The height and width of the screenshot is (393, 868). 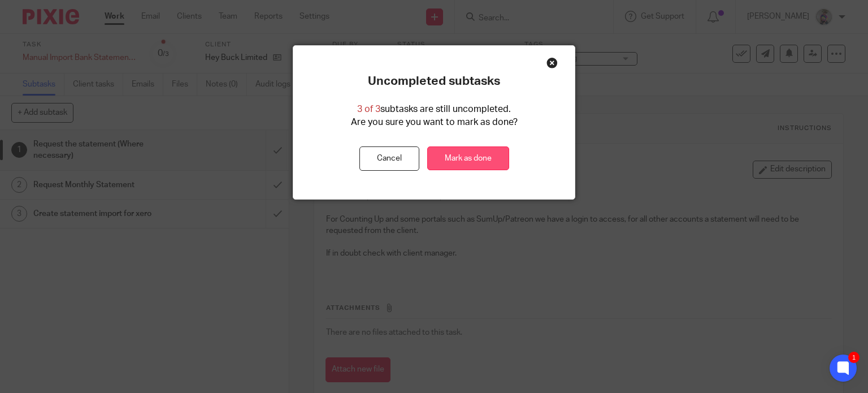 What do you see at coordinates (854, 357) in the screenshot?
I see `div: 1` at bounding box center [854, 357].